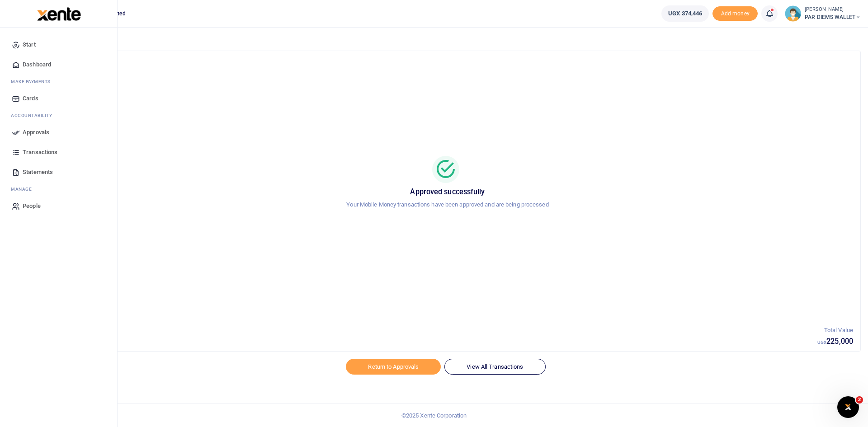 This screenshot has width=868, height=427. Describe the element at coordinates (735, 13) in the screenshot. I see `span: Add money` at that location.